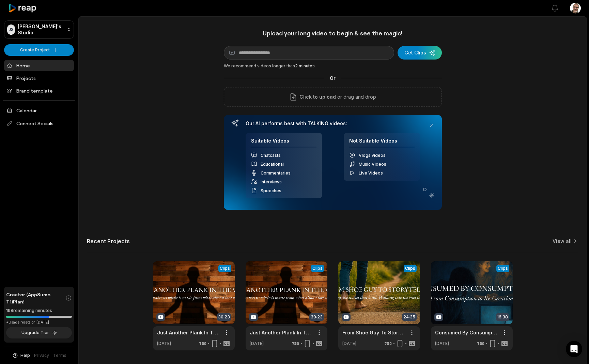 This screenshot has width=589, height=364. What do you see at coordinates (275, 173) in the screenshot?
I see `span: Commentaries` at bounding box center [275, 173].